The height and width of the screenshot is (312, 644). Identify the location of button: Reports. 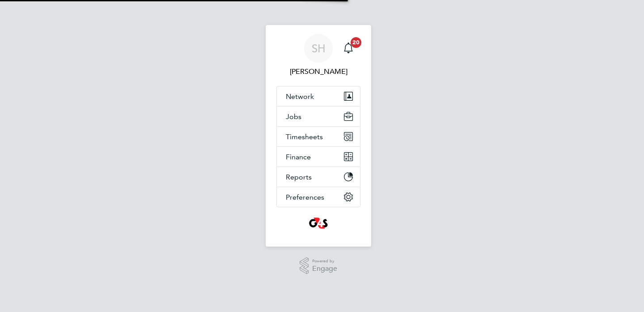
(318, 177).